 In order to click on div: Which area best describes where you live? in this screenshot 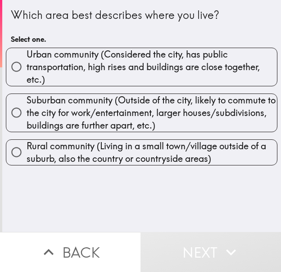, I will do `click(141, 15)`.